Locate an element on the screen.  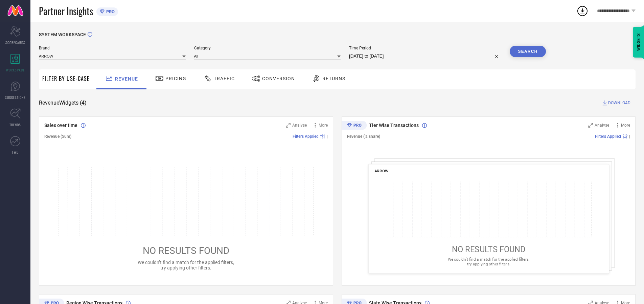
span: Sales over time is located at coordinates (61, 125).